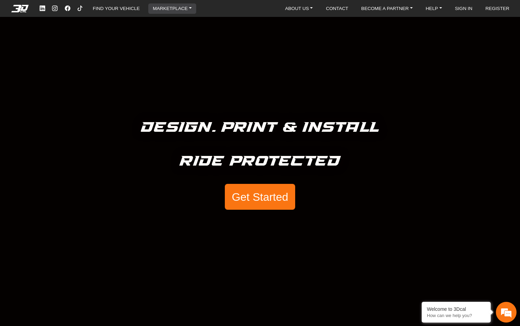 This screenshot has height=326, width=520. I want to click on div: Welcome to 3Dcal, so click(456, 309).